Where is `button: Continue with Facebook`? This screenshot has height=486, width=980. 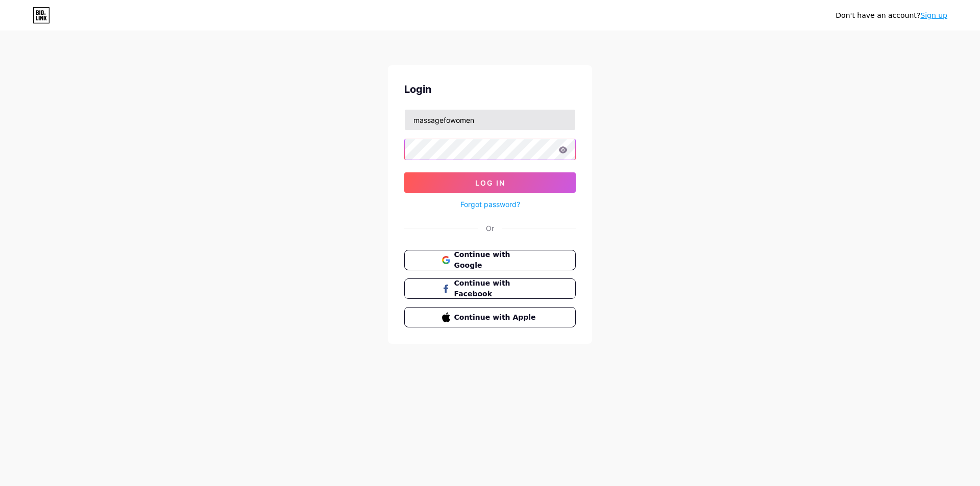 button: Continue with Facebook is located at coordinates (490, 289).